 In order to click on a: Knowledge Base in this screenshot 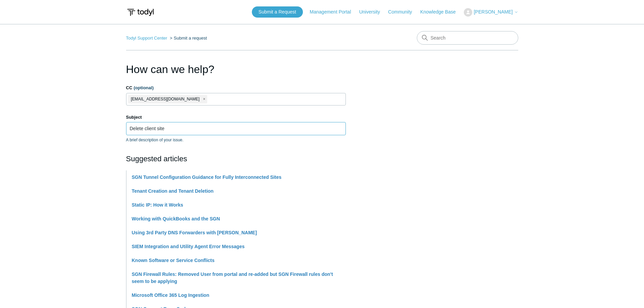, I will do `click(441, 12)`.